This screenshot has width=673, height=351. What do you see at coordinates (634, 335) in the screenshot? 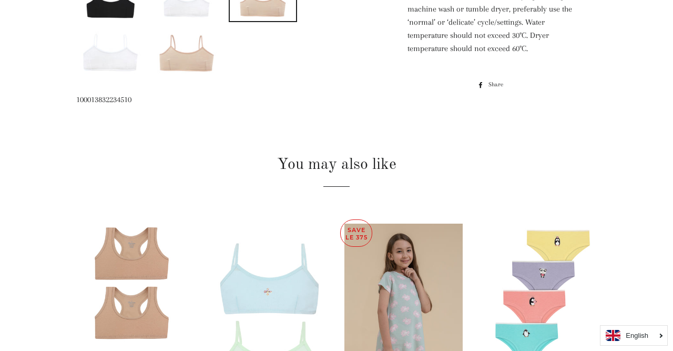
I see `a: English` at bounding box center [634, 335].